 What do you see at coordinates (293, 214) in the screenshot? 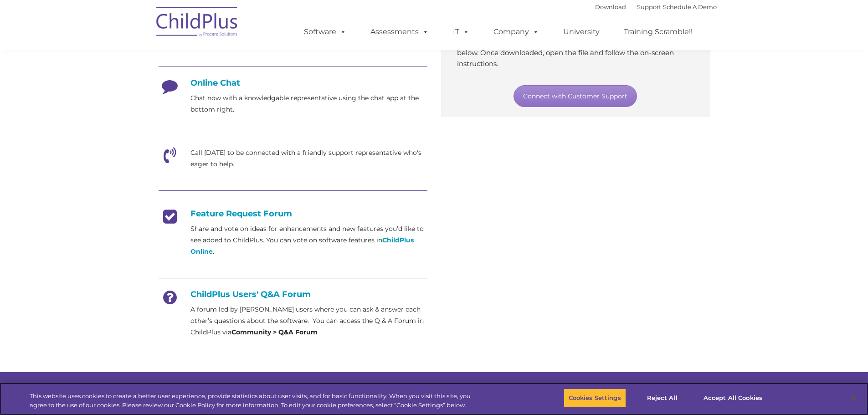
I see `h4: Feature Request Forum` at bounding box center [293, 214].